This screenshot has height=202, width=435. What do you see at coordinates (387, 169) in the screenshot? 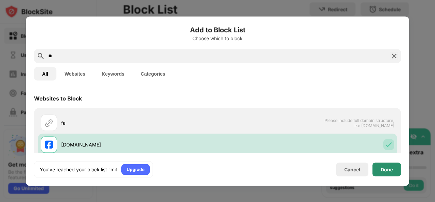
I see `div: Done` at bounding box center [387, 169].